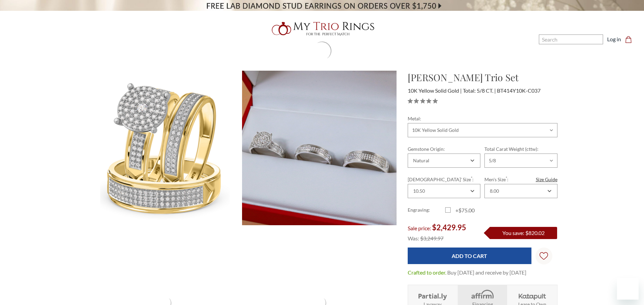 The height and width of the screenshot is (305, 644). I want to click on img: Affirm, so click(482, 295).